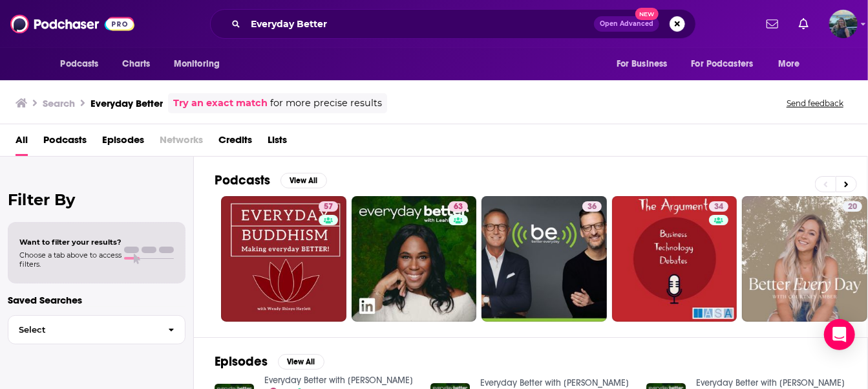 This screenshot has width=868, height=389. I want to click on span: For Business, so click(641, 64).